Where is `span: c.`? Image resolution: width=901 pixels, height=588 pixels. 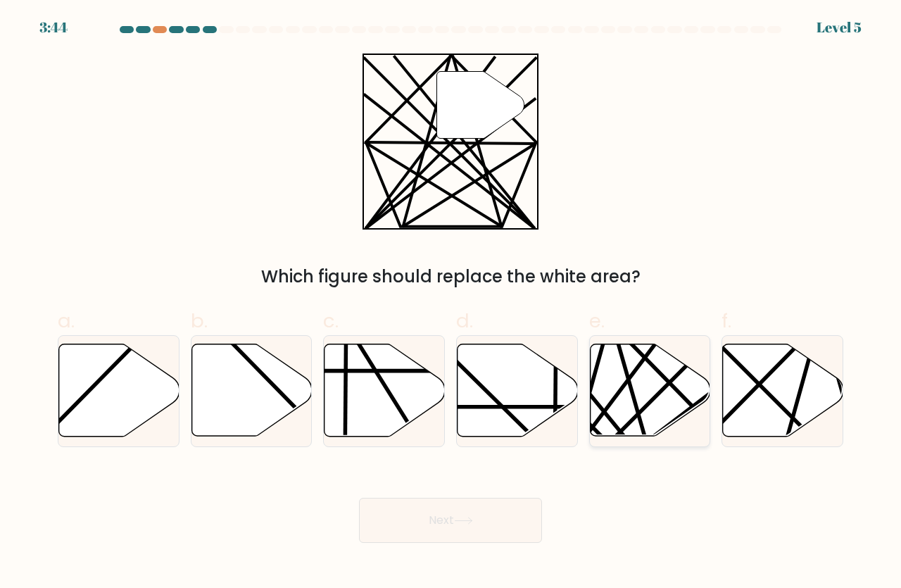
span: c. is located at coordinates (330, 321).